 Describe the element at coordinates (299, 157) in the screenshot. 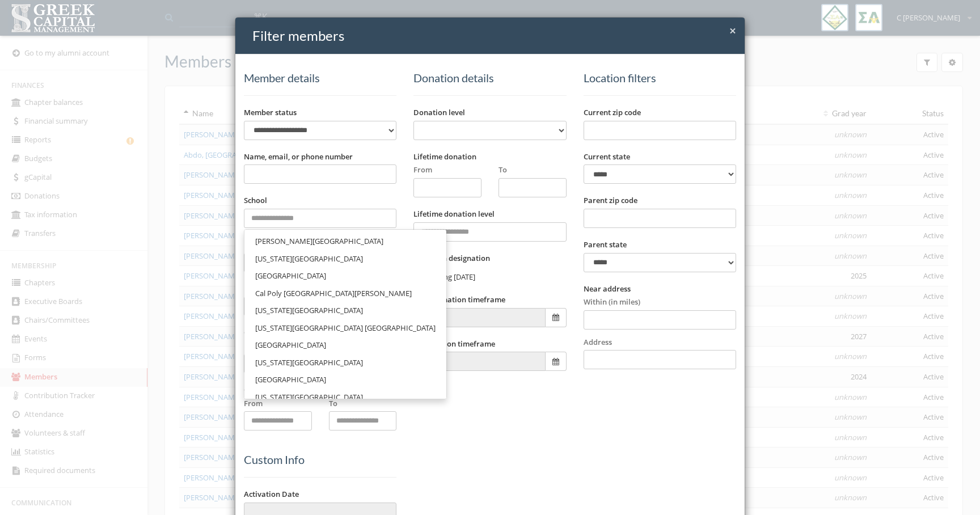

I see `label: Name, email, or phone number` at that location.